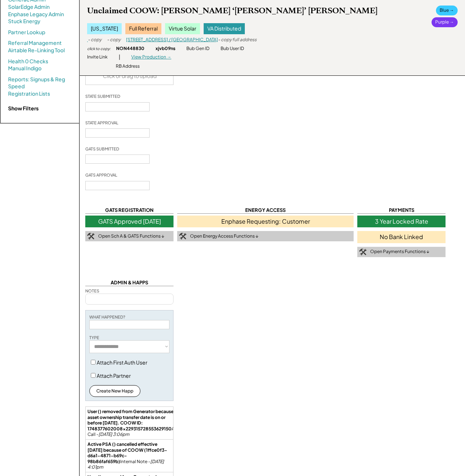 The width and height of the screenshot is (465, 476). Describe the element at coordinates (402, 237) in the screenshot. I see `div: No Bank Linked` at that location.